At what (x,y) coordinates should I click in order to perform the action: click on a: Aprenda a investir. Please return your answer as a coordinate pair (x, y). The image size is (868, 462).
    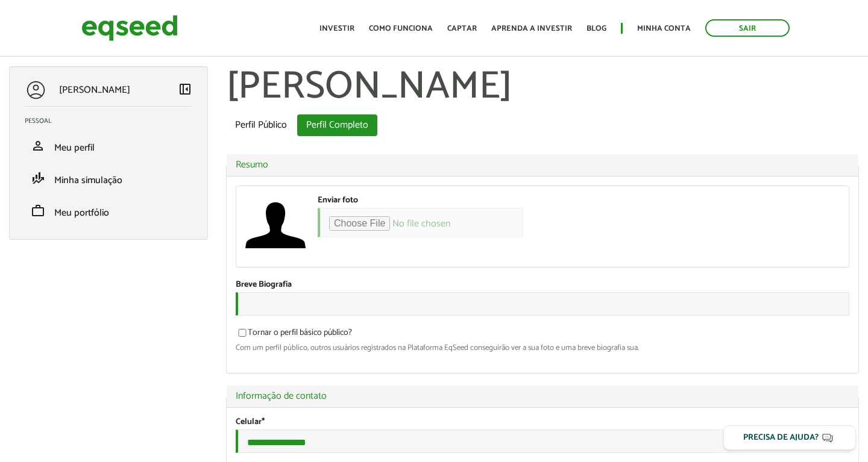
    Looking at the image, I should click on (532, 28).